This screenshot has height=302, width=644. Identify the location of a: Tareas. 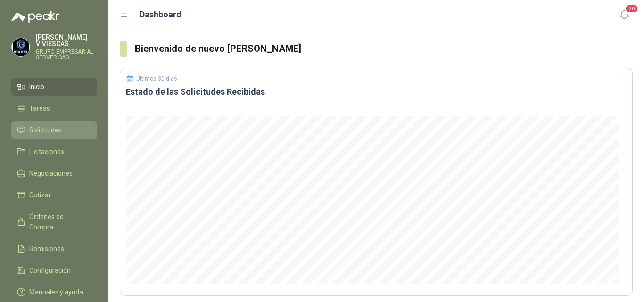
(54, 108).